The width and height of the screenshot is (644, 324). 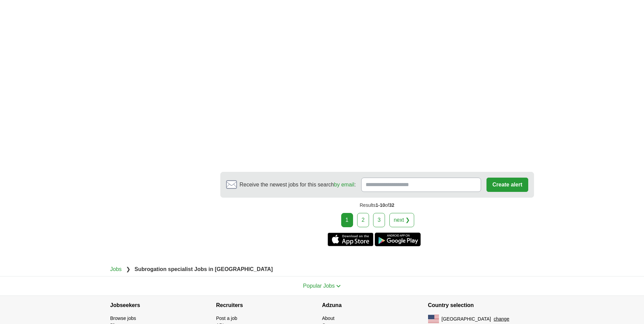 What do you see at coordinates (502, 319) in the screenshot?
I see `button: change` at bounding box center [502, 319].